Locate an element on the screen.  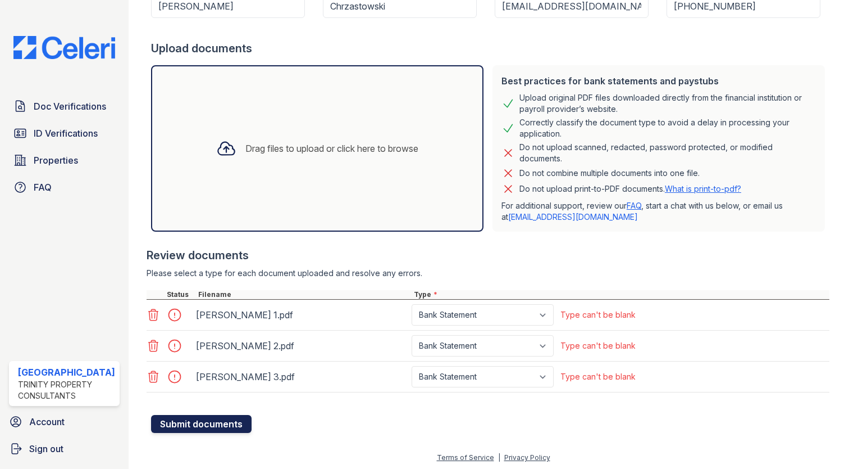
span: FAQ is located at coordinates (43, 187).